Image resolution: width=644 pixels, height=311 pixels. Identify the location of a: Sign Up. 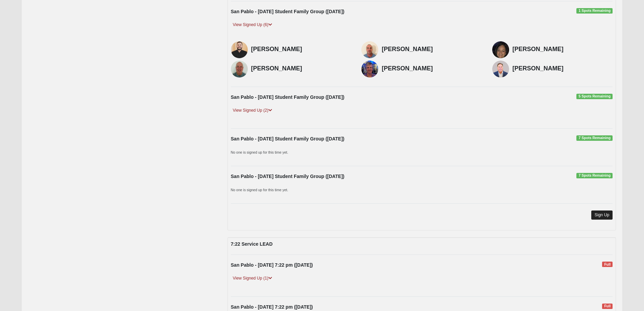
(602, 215).